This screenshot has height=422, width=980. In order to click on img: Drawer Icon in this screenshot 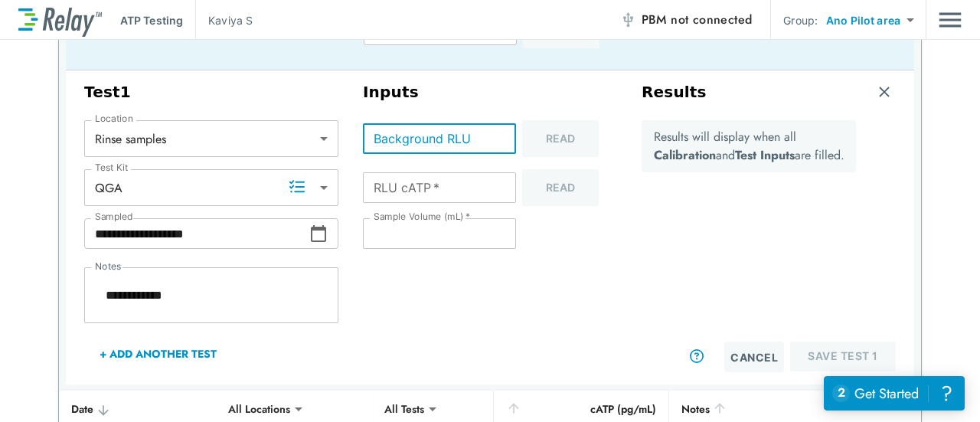, I will do `click(950, 20)`.